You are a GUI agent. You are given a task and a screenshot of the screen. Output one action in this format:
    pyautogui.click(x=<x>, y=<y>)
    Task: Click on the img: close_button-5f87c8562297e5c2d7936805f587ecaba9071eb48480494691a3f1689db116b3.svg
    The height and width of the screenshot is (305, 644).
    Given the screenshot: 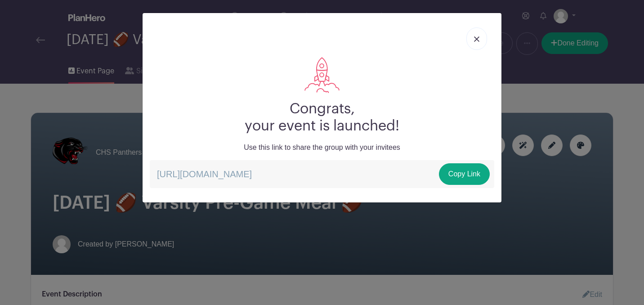 What is the action you would take?
    pyautogui.click(x=477, y=39)
    